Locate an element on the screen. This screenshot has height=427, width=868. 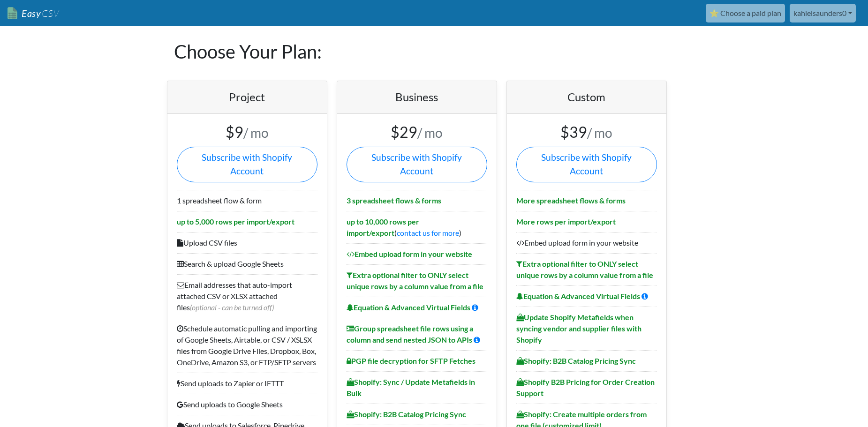
h4: Business is located at coordinates (417, 97).